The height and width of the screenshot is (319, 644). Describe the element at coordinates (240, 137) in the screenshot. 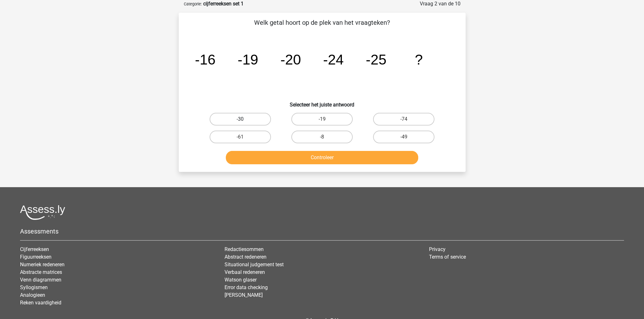

I see `label: -61` at that location.